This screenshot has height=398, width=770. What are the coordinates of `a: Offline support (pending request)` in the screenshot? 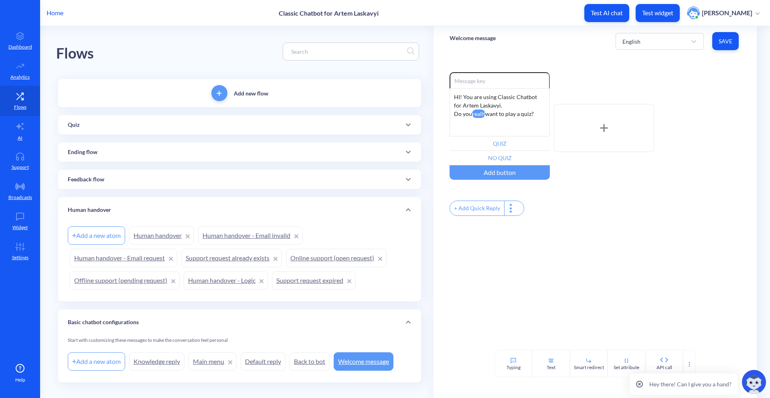 It's located at (125, 280).